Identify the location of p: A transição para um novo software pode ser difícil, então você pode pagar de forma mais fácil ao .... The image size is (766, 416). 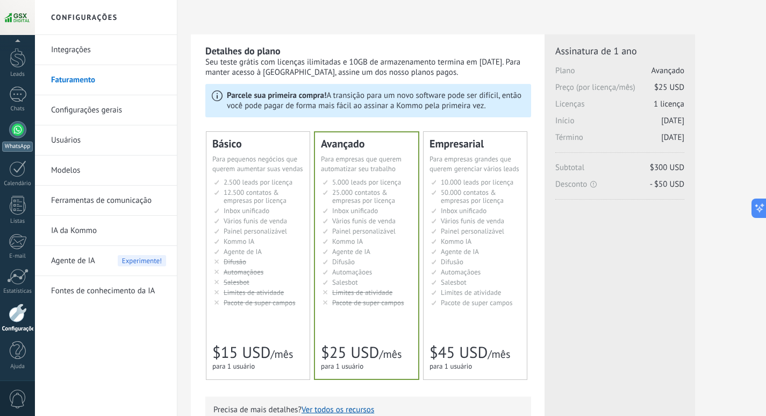
(376, 101).